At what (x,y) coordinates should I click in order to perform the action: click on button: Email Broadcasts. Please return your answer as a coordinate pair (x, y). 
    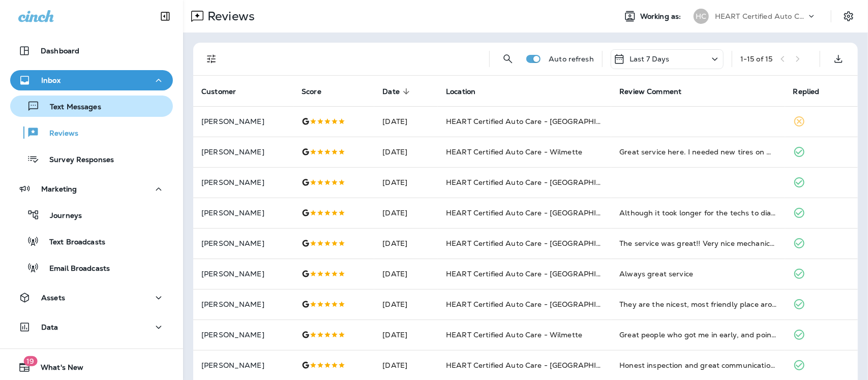
    Looking at the image, I should click on (92, 268).